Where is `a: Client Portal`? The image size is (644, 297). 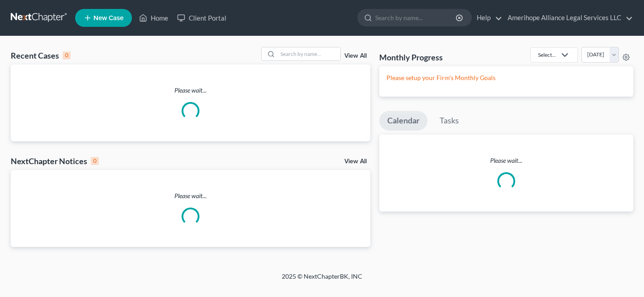 a: Client Portal is located at coordinates (202, 18).